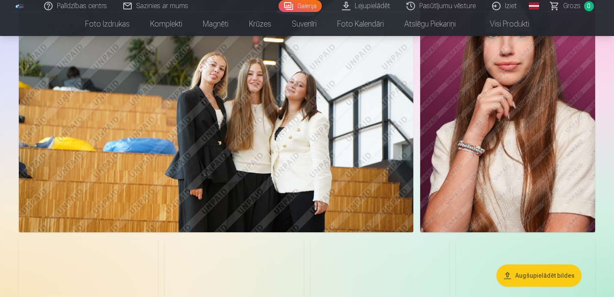 The width and height of the screenshot is (614, 297). I want to click on a: Komplekti, so click(166, 24).